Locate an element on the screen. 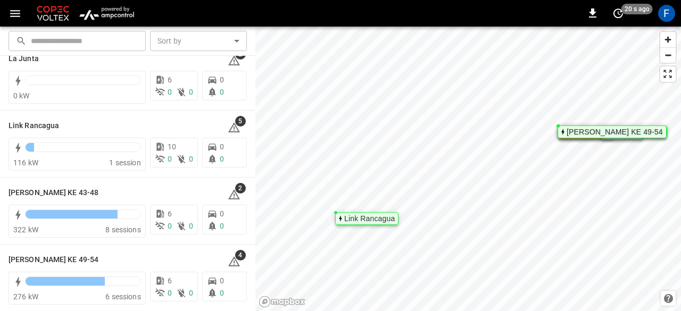  canvas: Map is located at coordinates (468, 169).